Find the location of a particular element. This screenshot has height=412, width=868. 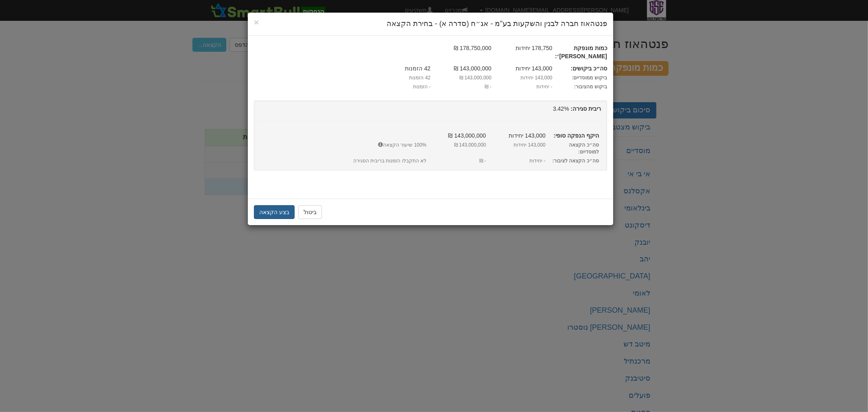

span: 178,750,000 ₪ is located at coordinates (461, 48).